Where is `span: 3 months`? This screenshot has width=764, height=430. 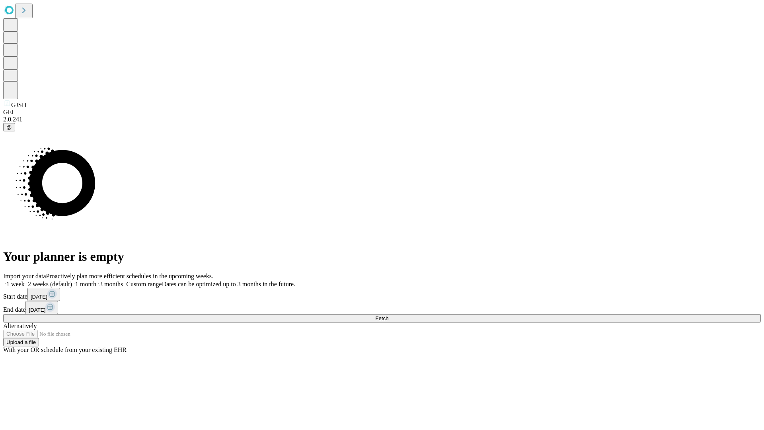
span: 3 months is located at coordinates (111, 284).